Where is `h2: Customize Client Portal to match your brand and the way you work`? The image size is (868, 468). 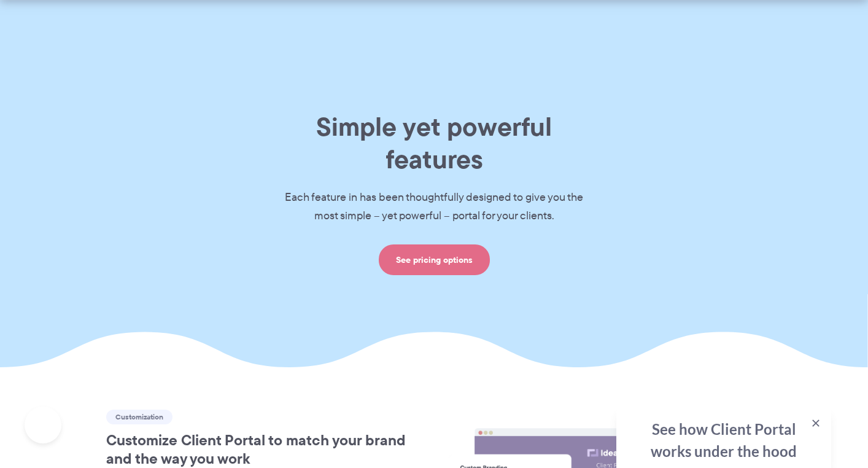 h2: Customize Client Portal to match your brand and the way you work is located at coordinates (261, 449).